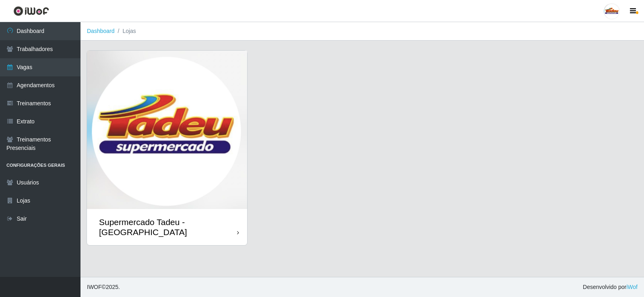  What do you see at coordinates (167, 130) in the screenshot?
I see `img: cardImg` at bounding box center [167, 130].